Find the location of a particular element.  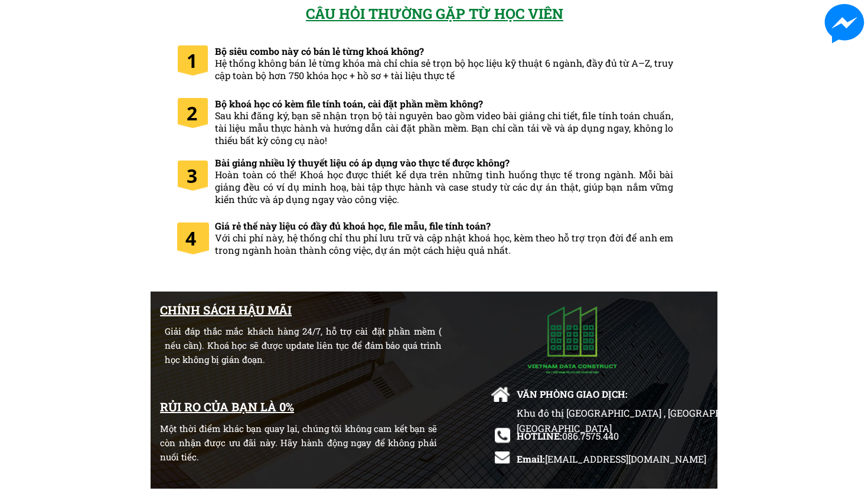

h3: Bộ khoá học có kèm file tính toán, cài đặt phần mềm không? is located at coordinates (444, 122).